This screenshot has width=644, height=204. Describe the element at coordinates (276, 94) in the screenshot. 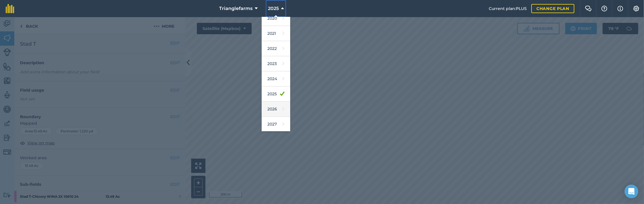

I see `a: 2025` at that location.